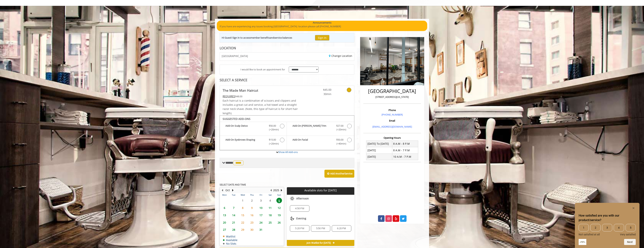  Describe the element at coordinates (405, 144) in the screenshot. I see `td: 8 A.M - 8 P.M` at that location.